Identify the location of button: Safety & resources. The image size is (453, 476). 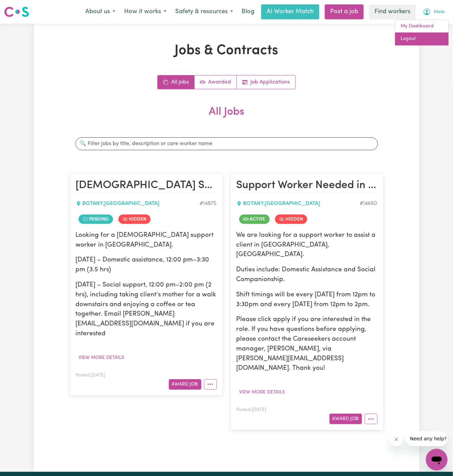
(204, 12).